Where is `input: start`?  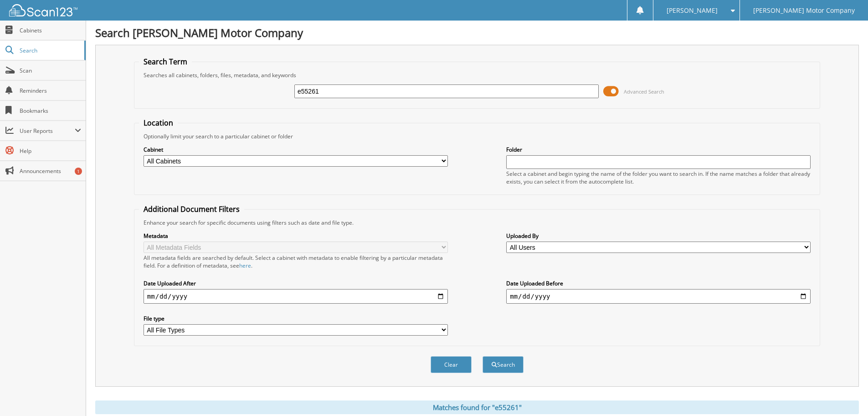 input: start is located at coordinates (295, 296).